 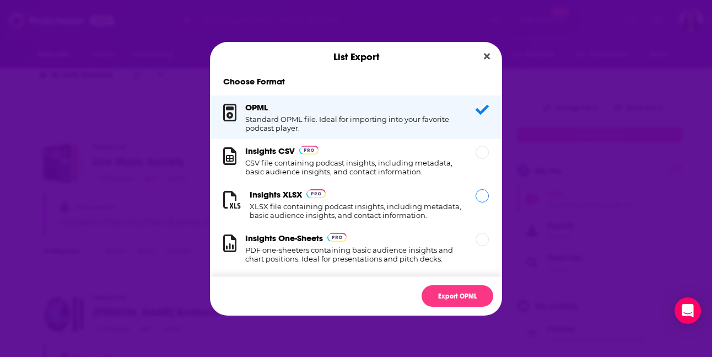 What do you see at coordinates (354, 123) in the screenshot?
I see `h1: Standard OPML file. Ideal for importing into your favorite podcast player.` at bounding box center [354, 123].